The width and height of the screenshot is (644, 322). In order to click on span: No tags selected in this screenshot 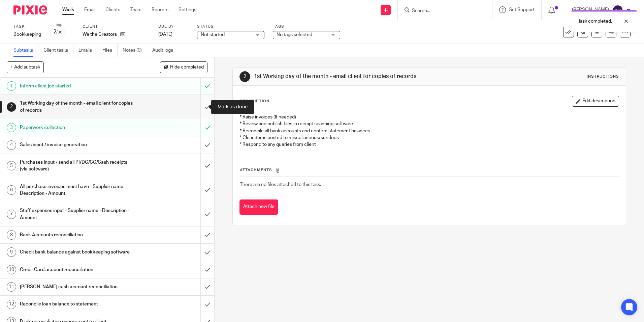, I will do `click(294, 35)`.